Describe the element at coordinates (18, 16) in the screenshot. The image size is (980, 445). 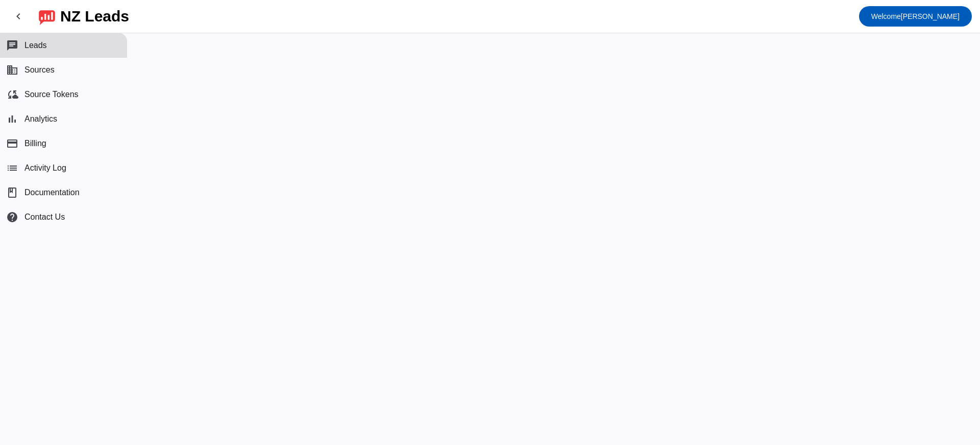
I see `mat-icon: chevron_left` at that location.